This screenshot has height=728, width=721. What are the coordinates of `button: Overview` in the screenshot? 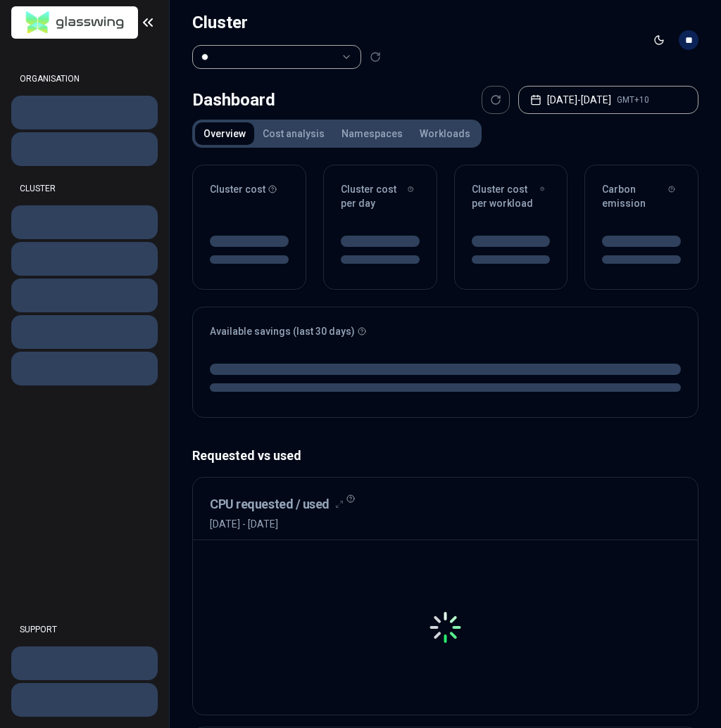 It's located at (225, 134).